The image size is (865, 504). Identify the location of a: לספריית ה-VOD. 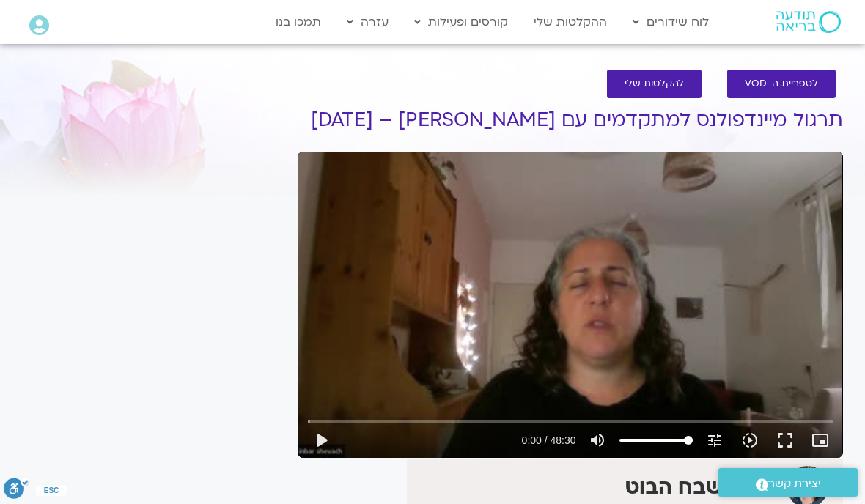
(781, 84).